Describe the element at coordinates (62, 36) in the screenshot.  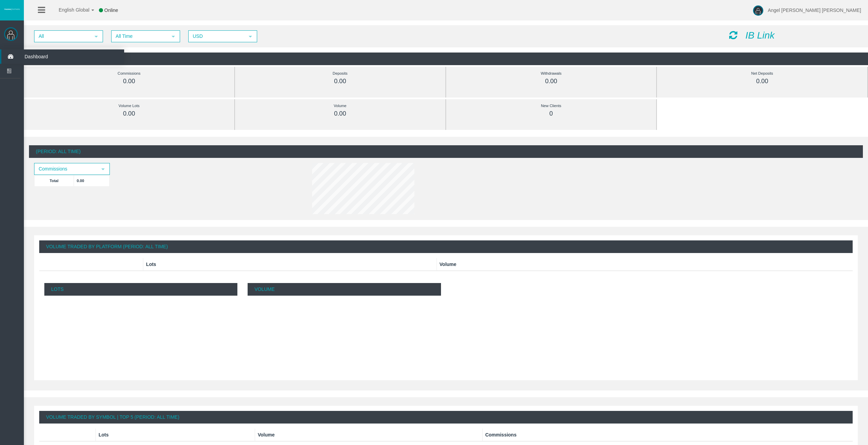
I see `span: All` at that location.